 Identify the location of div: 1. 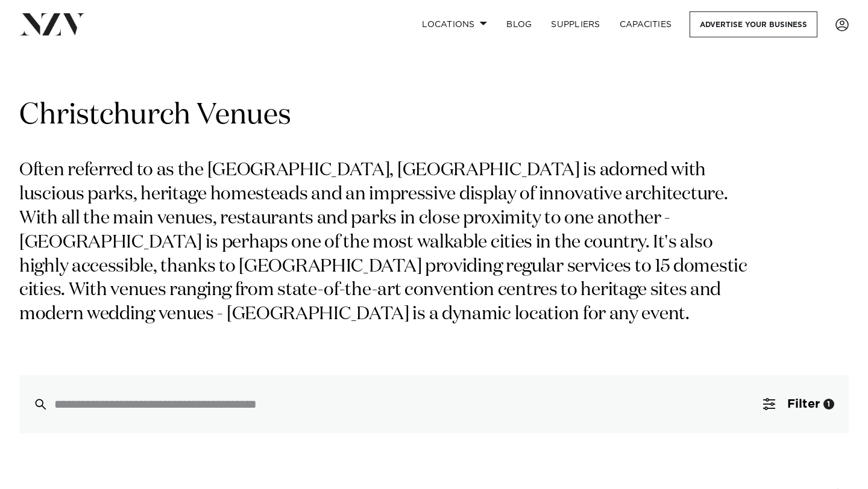
(828, 405).